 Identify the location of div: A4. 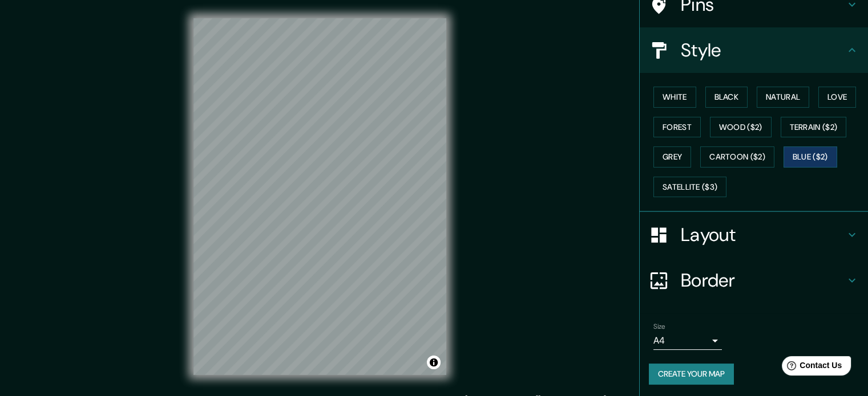
(688, 341).